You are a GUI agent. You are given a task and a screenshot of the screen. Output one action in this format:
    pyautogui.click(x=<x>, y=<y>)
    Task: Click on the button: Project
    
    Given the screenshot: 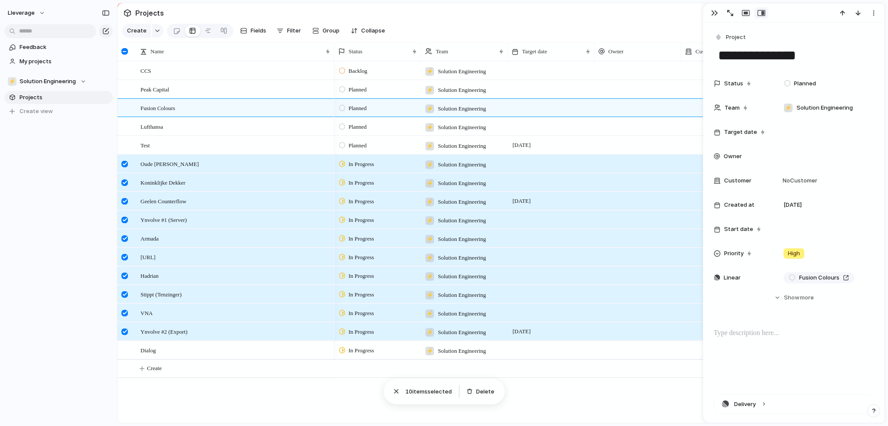 What is the action you would take?
    pyautogui.click(x=730, y=37)
    